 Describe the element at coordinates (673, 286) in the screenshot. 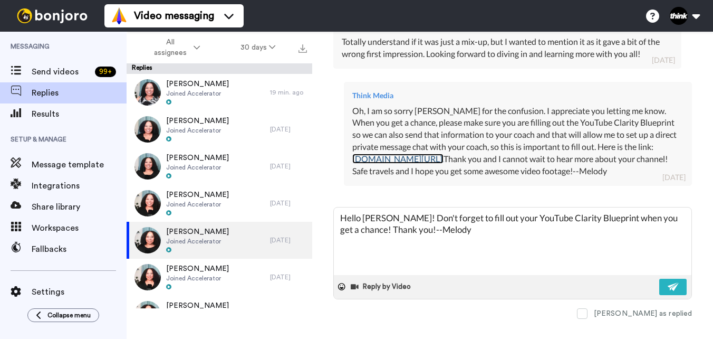

I see `img: send-white.svg` at that location.